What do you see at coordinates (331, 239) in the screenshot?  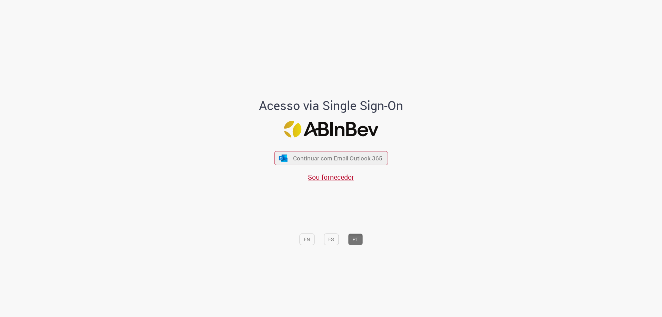 I see `button: ES` at bounding box center [331, 239].